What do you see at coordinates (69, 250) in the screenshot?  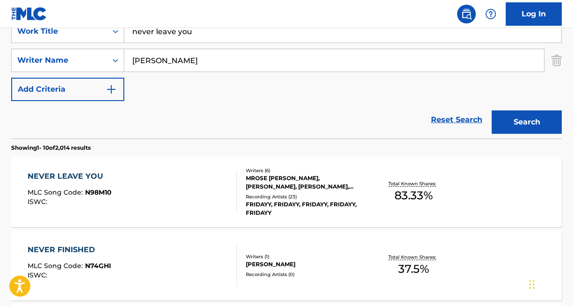 I see `div: NEVER FINISHED` at bounding box center [69, 250].